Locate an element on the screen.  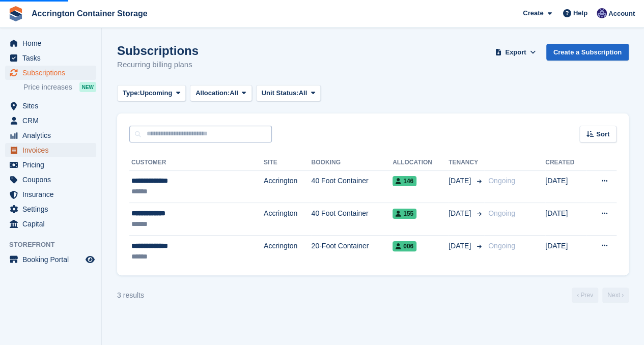
span: Allocation: is located at coordinates (212, 93).